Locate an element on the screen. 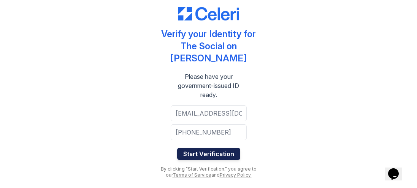 This screenshot has width=417, height=188. div: By clicking "Start Verification," you agree to our and is located at coordinates (208, 172).